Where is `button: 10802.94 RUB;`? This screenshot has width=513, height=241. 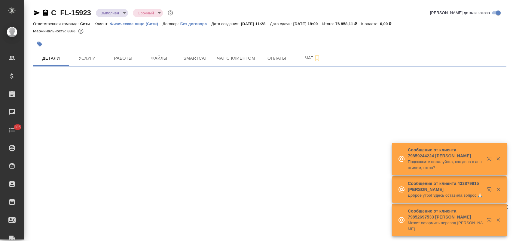
button: 10802.94 RUB; is located at coordinates (81, 31).